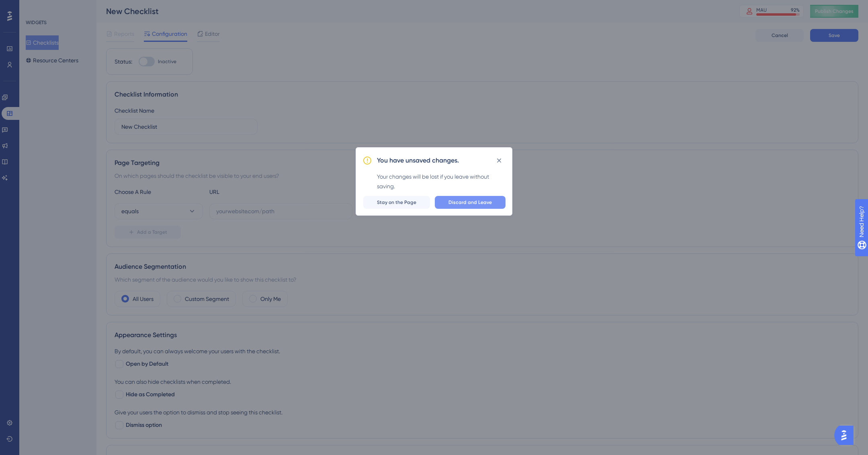  What do you see at coordinates (470, 202) in the screenshot?
I see `span: Discard and Leave` at bounding box center [470, 202].